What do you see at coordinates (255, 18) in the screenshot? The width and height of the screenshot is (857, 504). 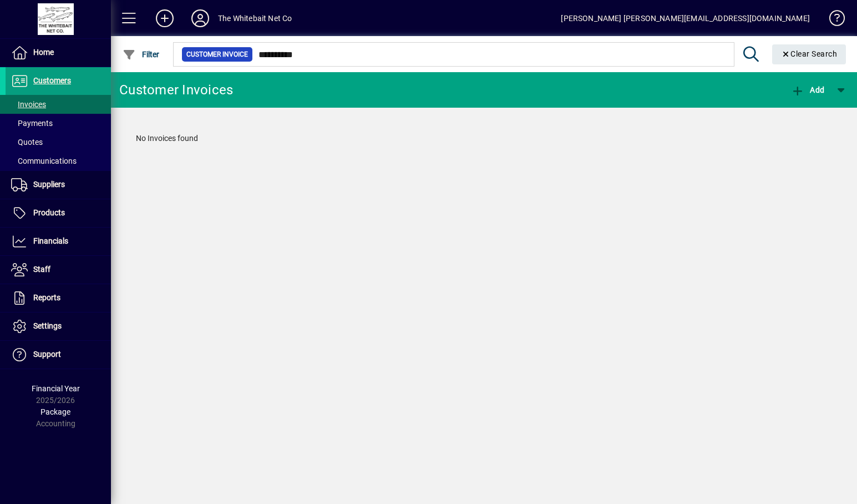 I see `div: The Whitebait Net Co` at bounding box center [255, 18].